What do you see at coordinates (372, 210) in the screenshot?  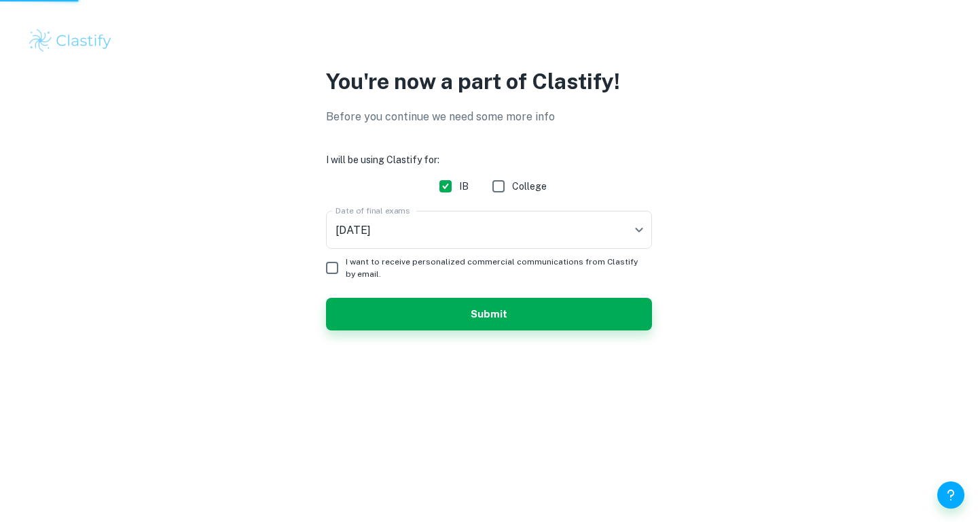 I see `label: Date of final exams` at bounding box center [372, 210].